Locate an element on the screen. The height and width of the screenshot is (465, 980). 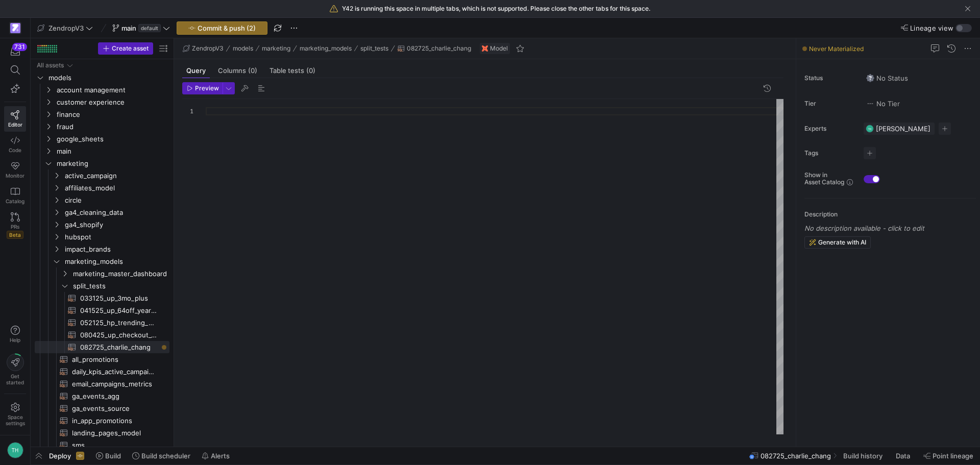
div: All assets is located at coordinates (50, 65).